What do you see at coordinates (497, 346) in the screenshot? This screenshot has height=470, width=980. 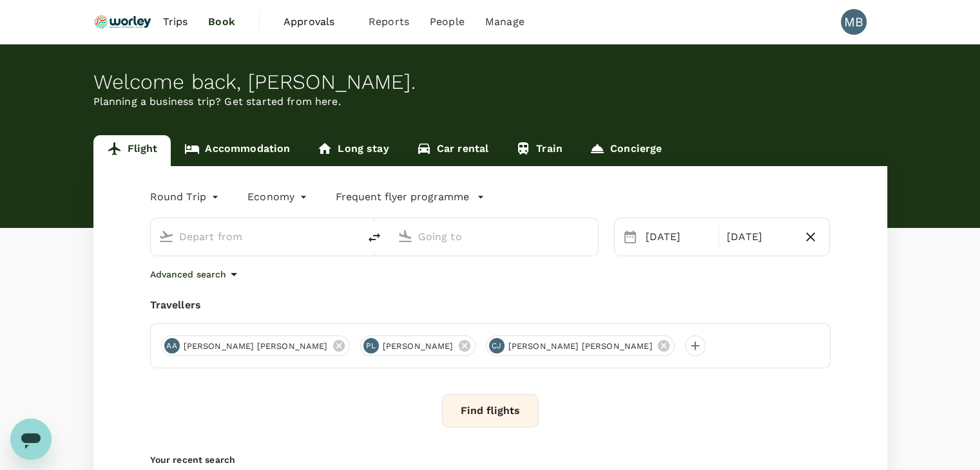 I see `div: CJ` at bounding box center [497, 346].